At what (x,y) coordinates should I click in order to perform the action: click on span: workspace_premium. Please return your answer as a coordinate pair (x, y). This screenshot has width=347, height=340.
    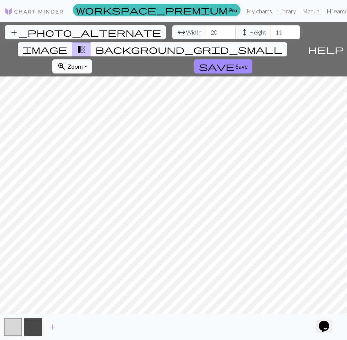
    Looking at the image, I should click on (152, 10).